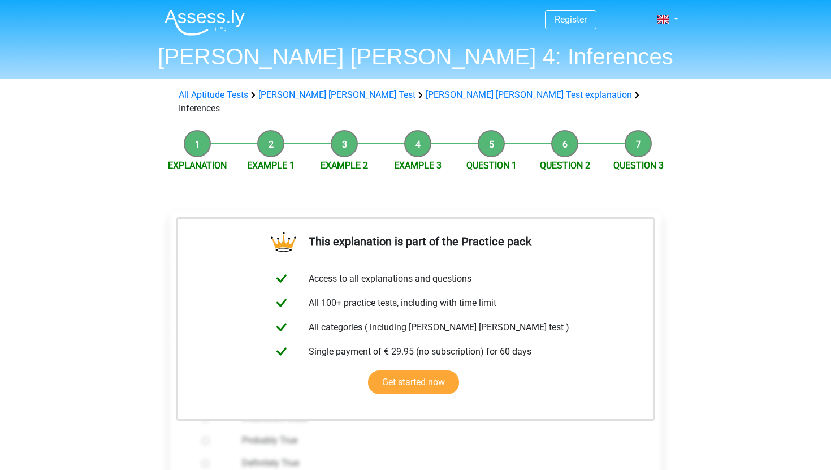  Describe the element at coordinates (418, 165) in the screenshot. I see `a: Example 3` at that location.